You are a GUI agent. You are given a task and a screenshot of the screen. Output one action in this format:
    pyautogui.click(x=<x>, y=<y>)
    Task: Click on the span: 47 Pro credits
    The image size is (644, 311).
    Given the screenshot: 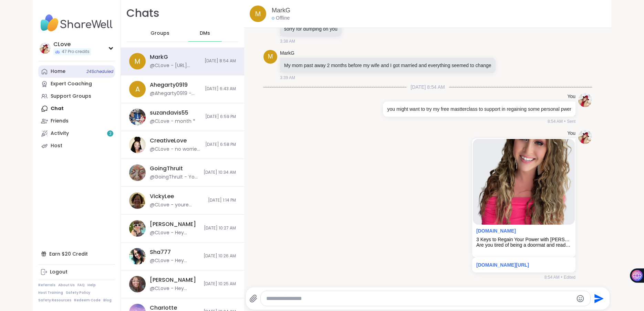 What is the action you would take?
    pyautogui.click(x=76, y=52)
    